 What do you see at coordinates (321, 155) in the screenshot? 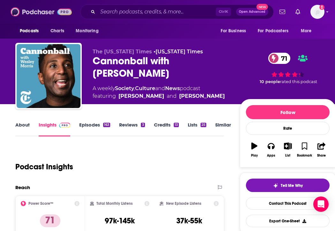
I see `div: Share` at bounding box center [321, 155].